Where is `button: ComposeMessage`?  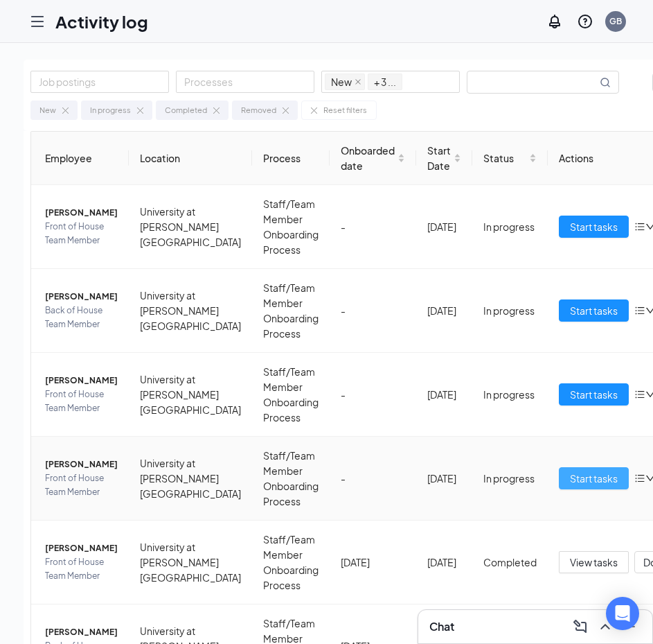 button: ComposeMessage is located at coordinates (580, 626).